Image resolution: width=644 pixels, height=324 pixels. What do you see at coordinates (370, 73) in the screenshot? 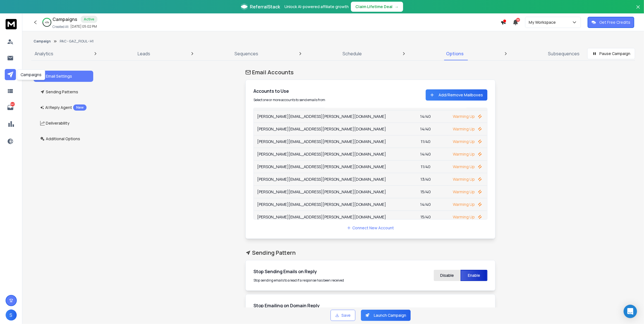
I see `h1: Email Accounts` at bounding box center [370, 73].